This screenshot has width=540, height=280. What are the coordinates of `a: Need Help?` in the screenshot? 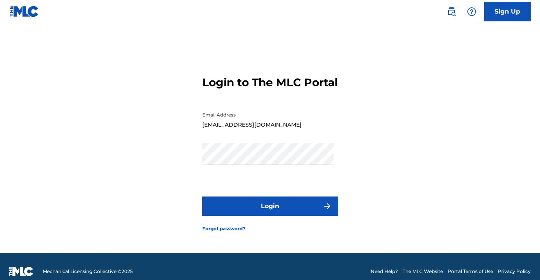 It's located at (384, 271).